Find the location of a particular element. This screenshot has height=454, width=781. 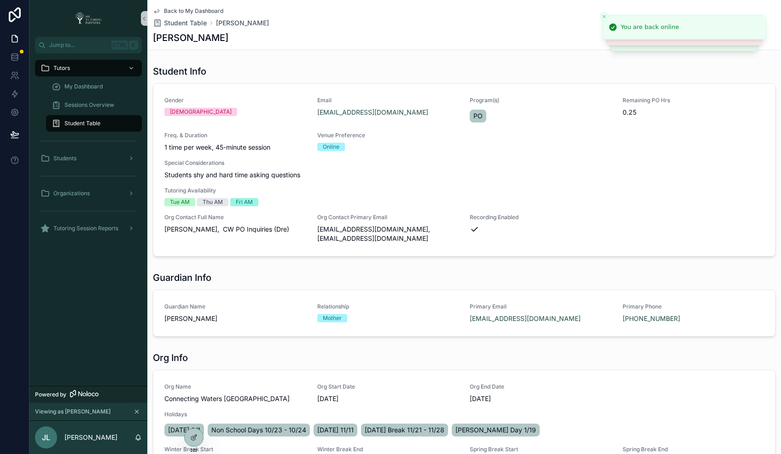

span: Jump to... is located at coordinates (78, 45).